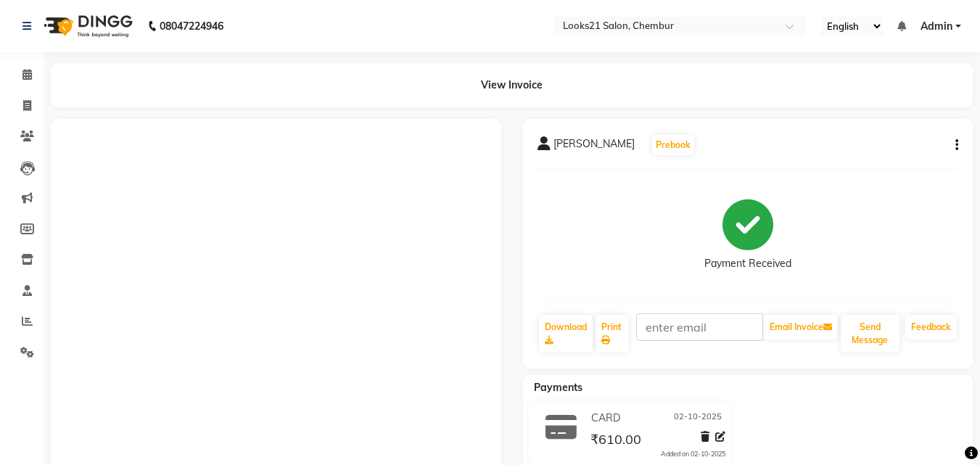  What do you see at coordinates (605, 418) in the screenshot?
I see `span: CARD` at bounding box center [605, 418].